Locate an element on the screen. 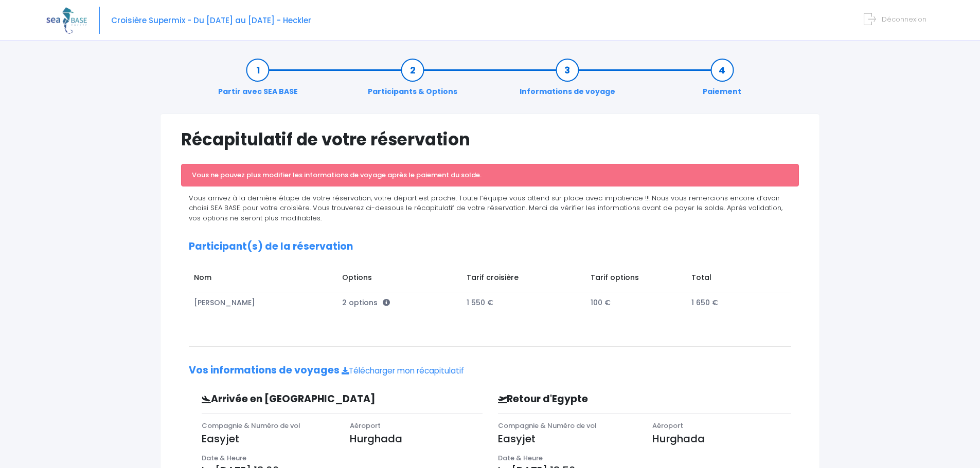 This screenshot has width=980, height=468. span: Vous arrivez à la dernière étape de votre réservation, votre départ est proche. Toute l’équipe vo... is located at coordinates (486, 208).